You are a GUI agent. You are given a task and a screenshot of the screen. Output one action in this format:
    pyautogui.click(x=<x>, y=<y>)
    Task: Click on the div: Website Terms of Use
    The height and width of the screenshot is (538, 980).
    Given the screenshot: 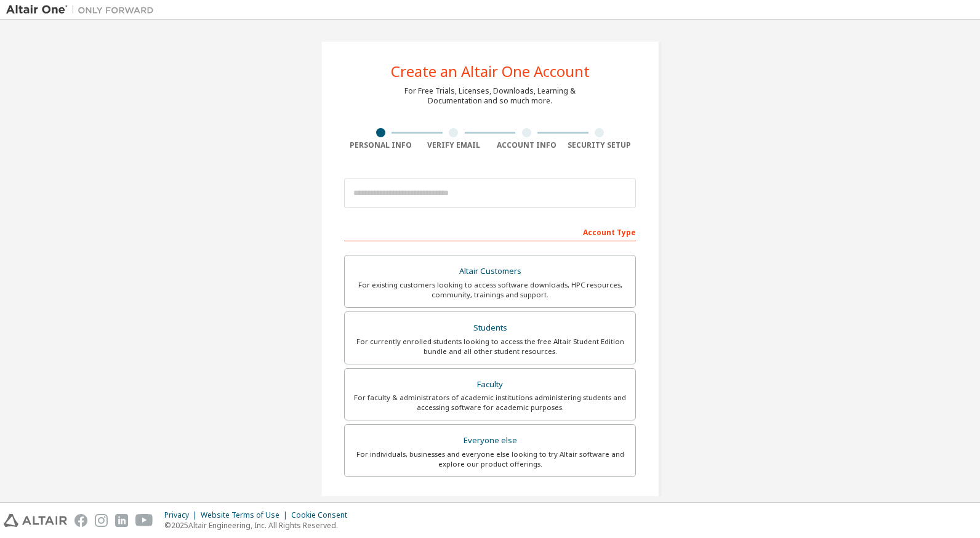 What is the action you would take?
    pyautogui.click(x=246, y=515)
    